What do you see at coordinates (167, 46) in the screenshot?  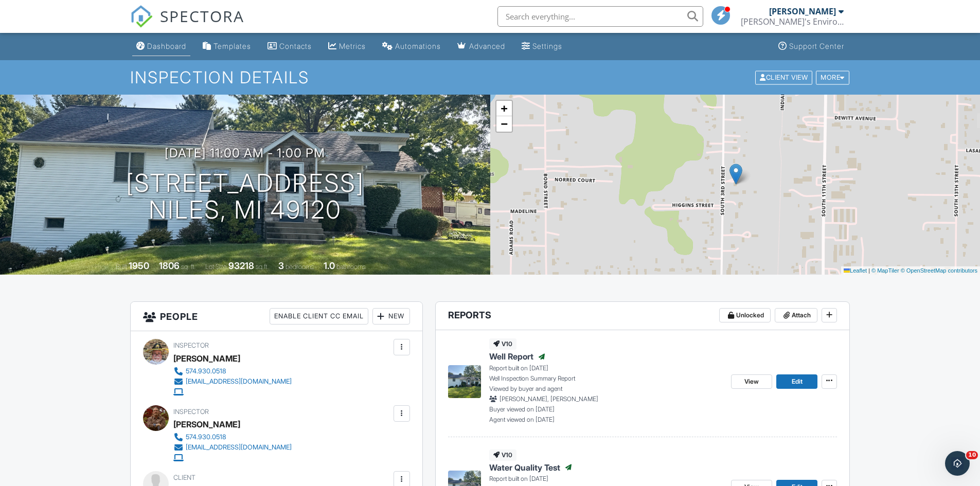 I see `div: Dashboard` at bounding box center [167, 46].